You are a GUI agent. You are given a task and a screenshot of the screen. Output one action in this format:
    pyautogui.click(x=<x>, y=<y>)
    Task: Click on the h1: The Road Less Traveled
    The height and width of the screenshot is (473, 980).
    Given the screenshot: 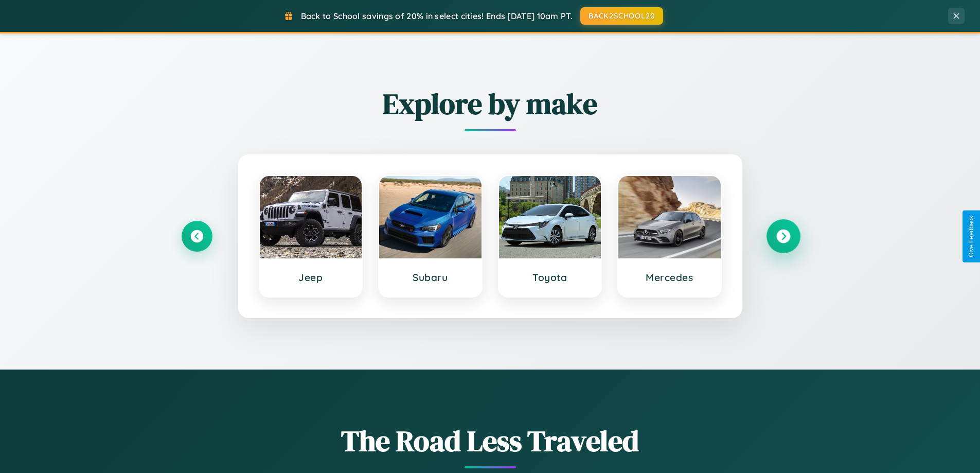 What is the action you would take?
    pyautogui.click(x=490, y=440)
    